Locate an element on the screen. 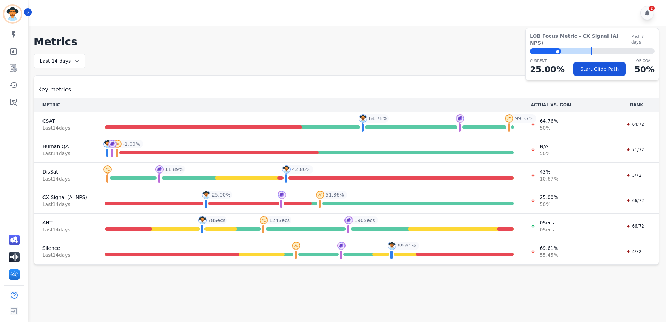 The image size is (666, 322). span: Silence is located at coordinates (65, 248).